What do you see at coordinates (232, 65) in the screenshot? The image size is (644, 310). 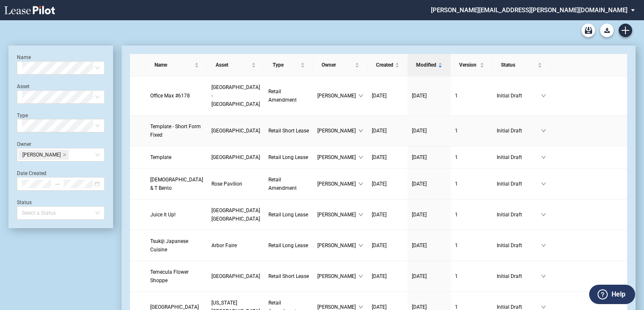 I see `span: Asset` at bounding box center [232, 65].